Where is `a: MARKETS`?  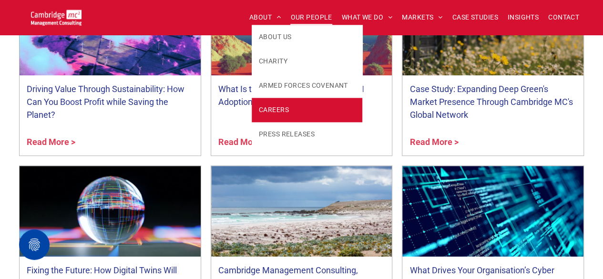 a: MARKETS is located at coordinates (422, 17).